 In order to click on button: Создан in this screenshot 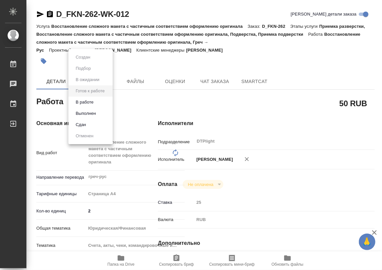, I will do `click(83, 57)`.